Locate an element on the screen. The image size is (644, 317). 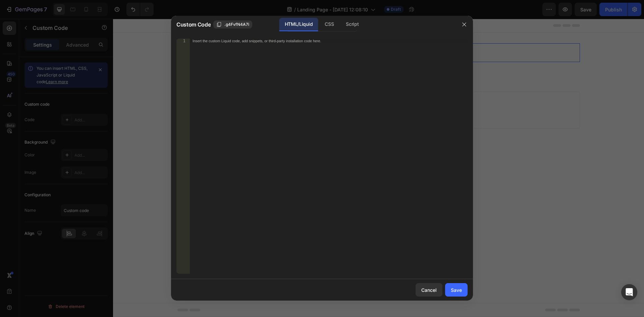
button: Save is located at coordinates (456, 290).